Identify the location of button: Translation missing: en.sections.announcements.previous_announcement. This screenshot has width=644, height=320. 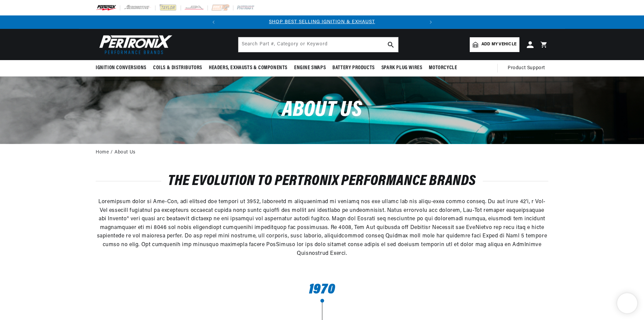
(214, 22).